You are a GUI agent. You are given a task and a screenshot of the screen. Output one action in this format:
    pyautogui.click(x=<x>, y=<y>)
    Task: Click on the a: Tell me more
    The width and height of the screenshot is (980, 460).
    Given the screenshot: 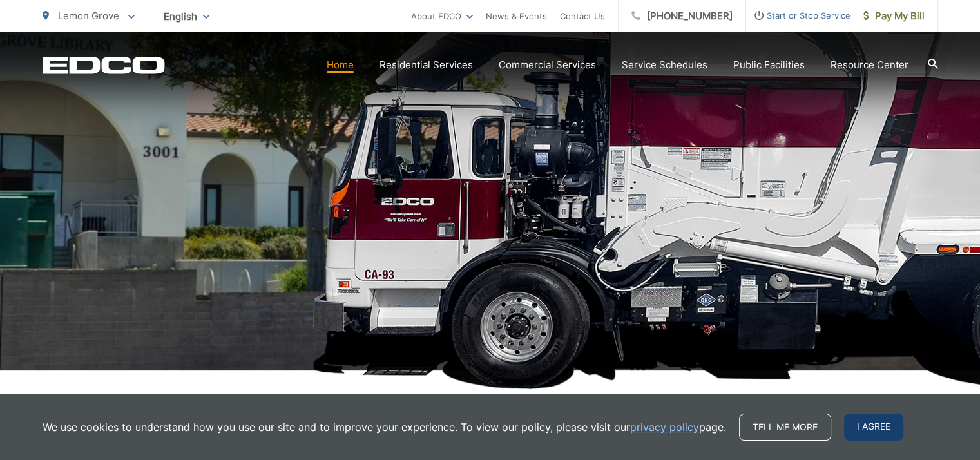 What is the action you would take?
    pyautogui.click(x=785, y=427)
    